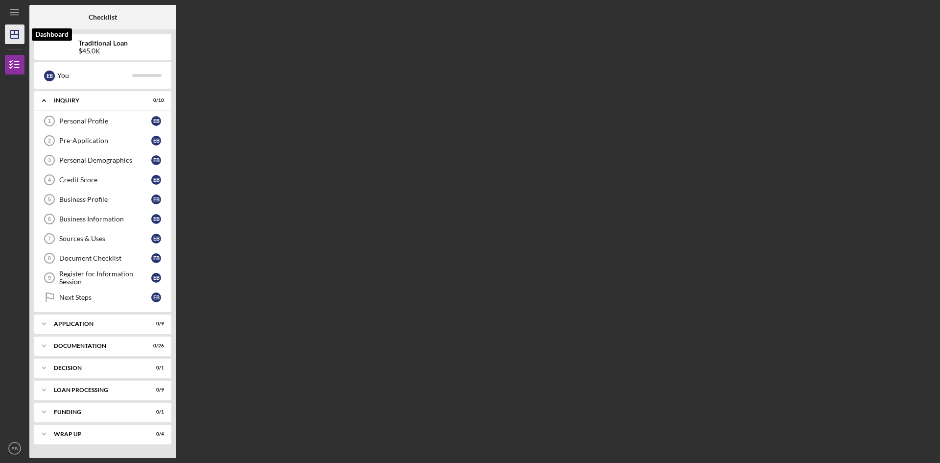 Image resolution: width=940 pixels, height=463 pixels. I want to click on a: 9Register for Information SessionEB, so click(103, 278).